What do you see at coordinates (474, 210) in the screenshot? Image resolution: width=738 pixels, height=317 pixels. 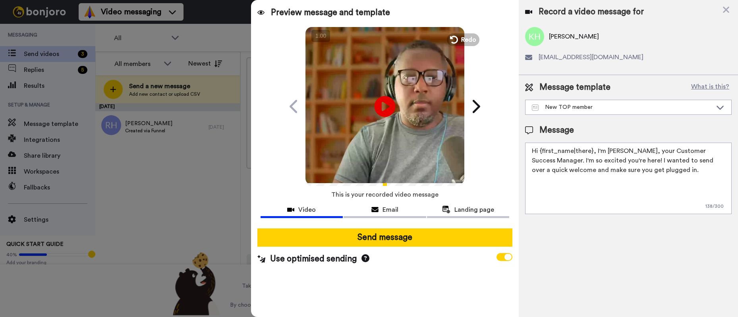 I see `span: Landing page` at bounding box center [474, 210].